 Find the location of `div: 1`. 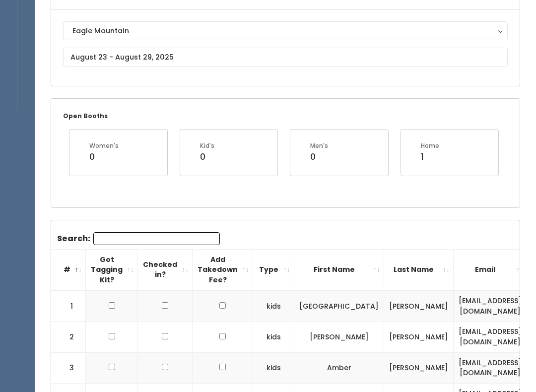

div: 1 is located at coordinates (430, 157).